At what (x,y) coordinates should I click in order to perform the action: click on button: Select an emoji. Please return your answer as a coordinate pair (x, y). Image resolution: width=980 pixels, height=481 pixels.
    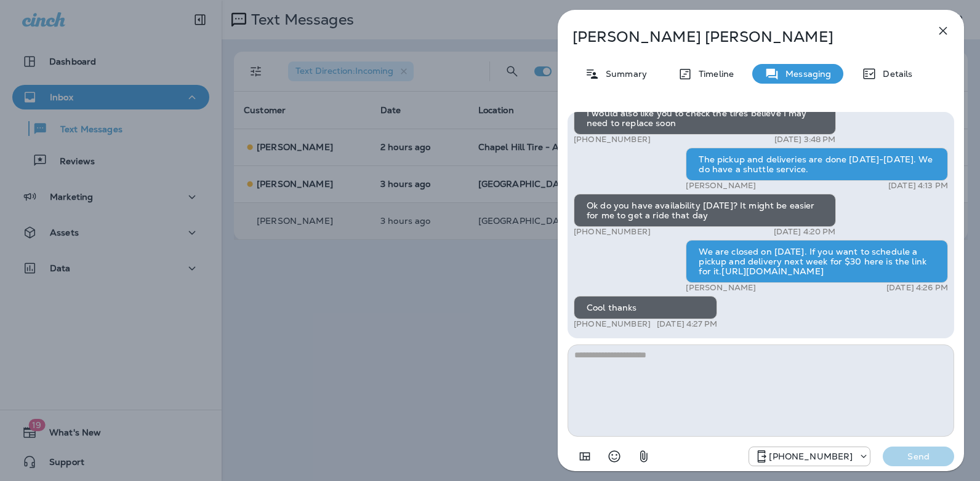
    Looking at the image, I should click on (614, 456).